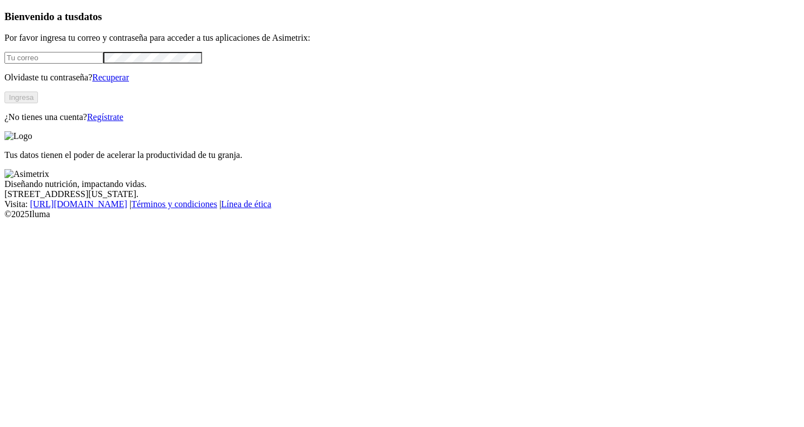 The height and width of the screenshot is (427, 804). Describe the element at coordinates (27, 174) in the screenshot. I see `img: Asimetrix` at that location.